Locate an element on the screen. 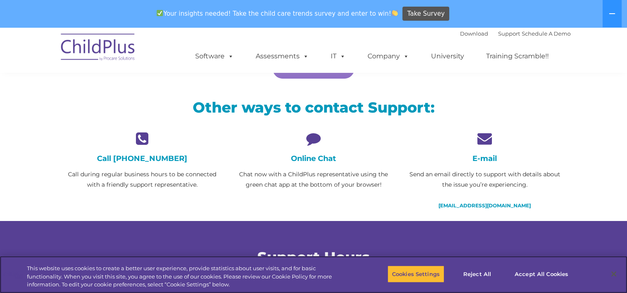  button: Cookies Settings is located at coordinates (416, 274).